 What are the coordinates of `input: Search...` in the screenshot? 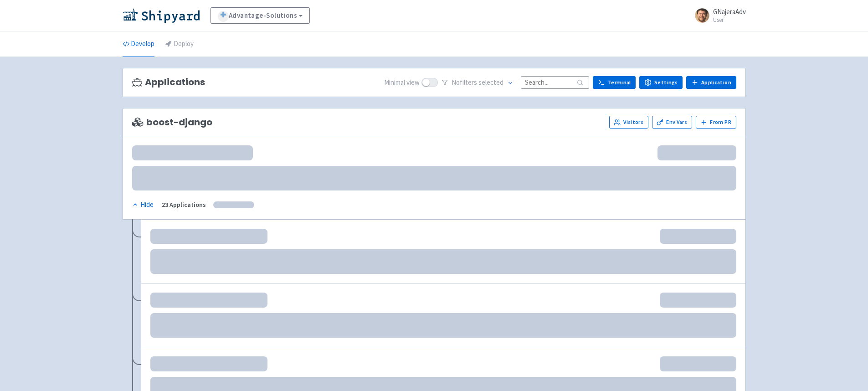 It's located at (555, 82).